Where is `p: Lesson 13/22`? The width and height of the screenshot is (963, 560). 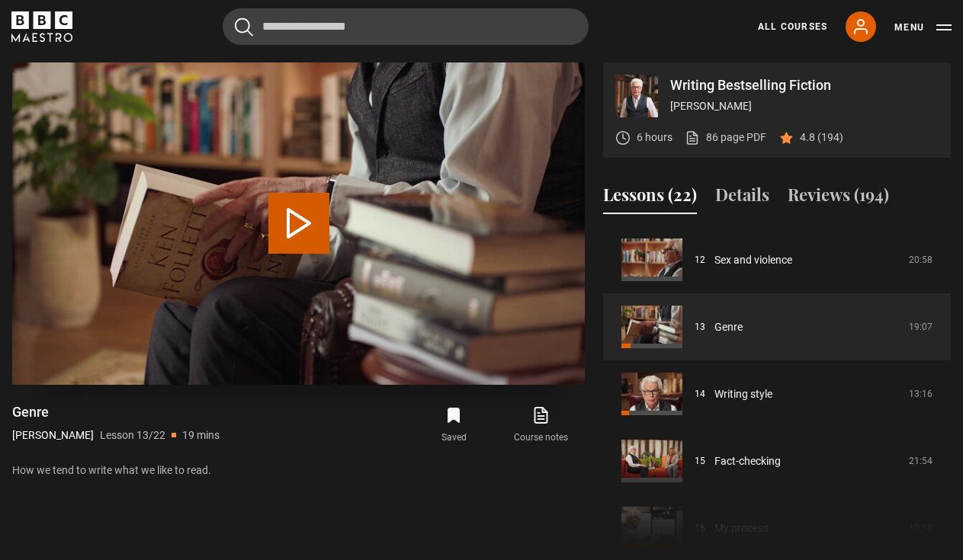 p: Lesson 13/22 is located at coordinates (133, 436).